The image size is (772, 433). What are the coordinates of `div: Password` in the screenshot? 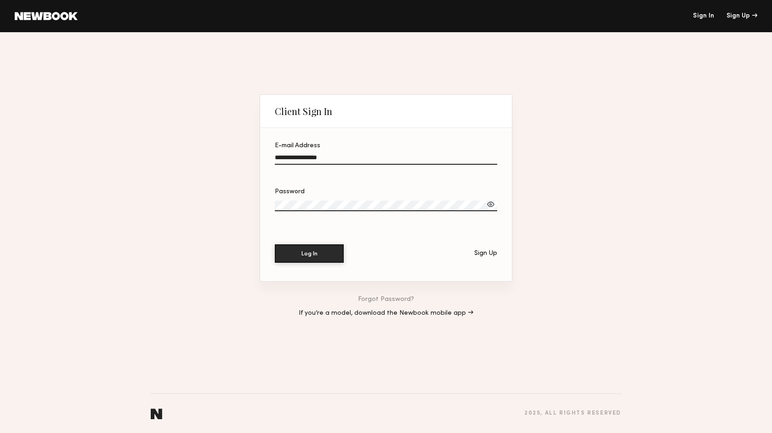 It's located at (386, 192).